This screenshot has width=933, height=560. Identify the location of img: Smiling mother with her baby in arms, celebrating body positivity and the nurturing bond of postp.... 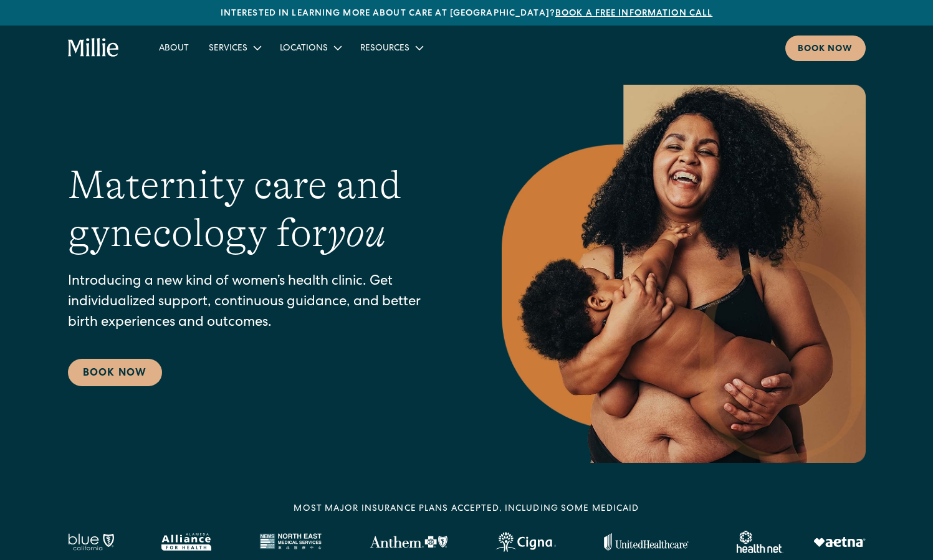
(684, 273).